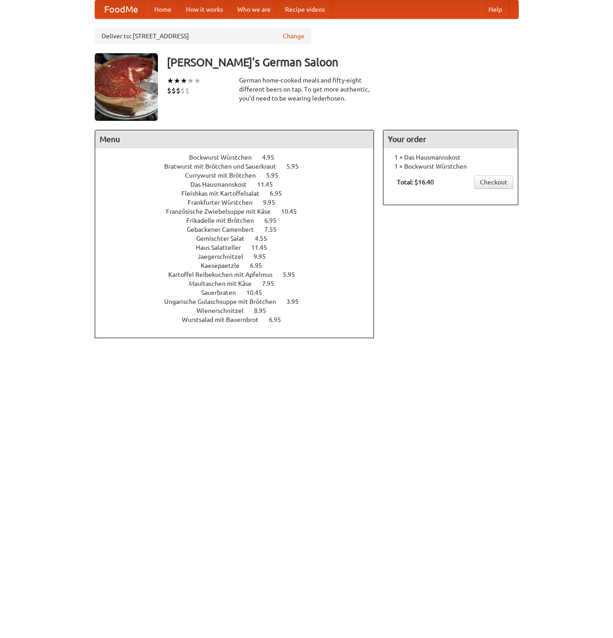 The height and width of the screenshot is (638, 613). What do you see at coordinates (225, 166) in the screenshot?
I see `span: Bratwurst mit Brötchen und Sauerkraut` at bounding box center [225, 166].